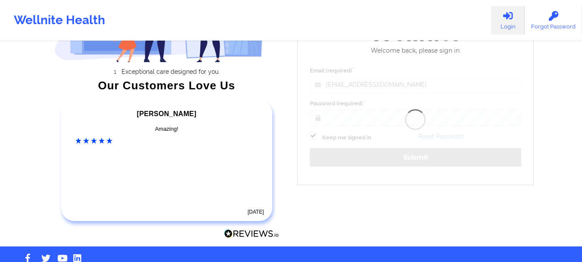 The width and height of the screenshot is (582, 262). Describe the element at coordinates (252, 234) in the screenshot. I see `a: Reviews.io Logo` at that location.